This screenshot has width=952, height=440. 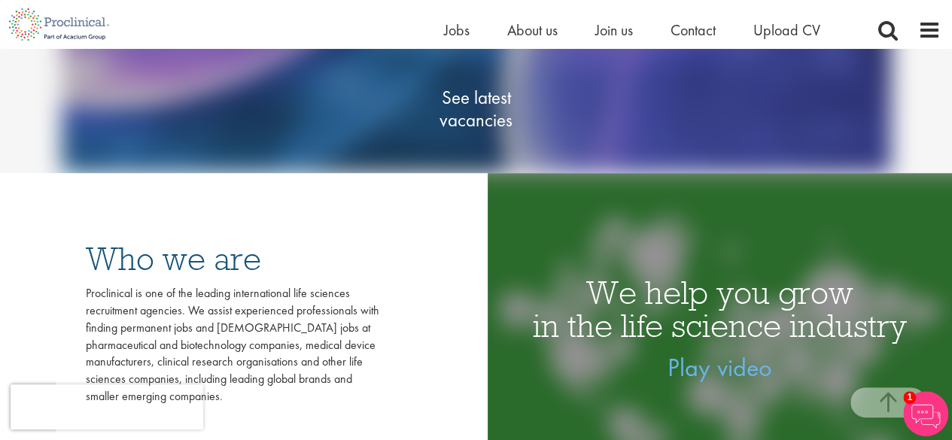 What do you see at coordinates (232, 259) in the screenshot?
I see `h3: Who we are` at bounding box center [232, 259].